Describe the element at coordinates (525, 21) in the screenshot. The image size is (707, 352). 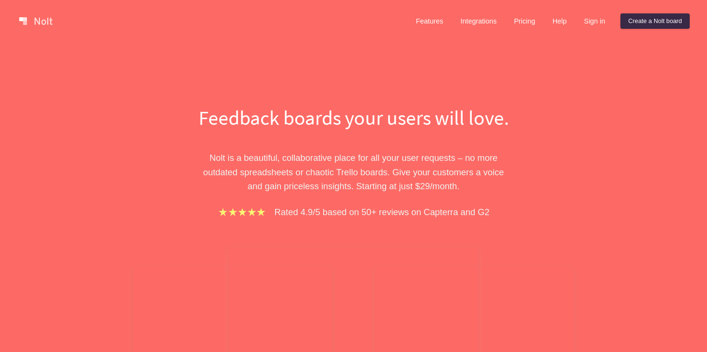
I see `a: Pricing` at that location.